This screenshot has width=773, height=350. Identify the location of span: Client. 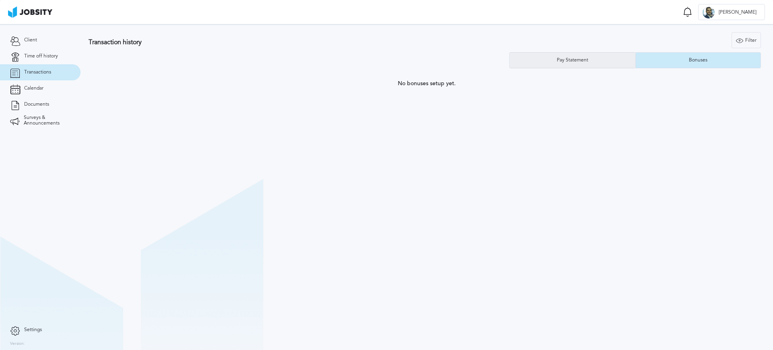
(31, 40).